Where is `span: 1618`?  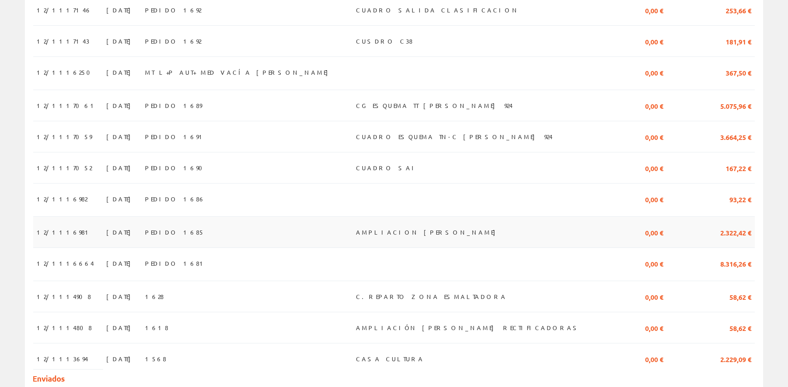 span: 1618 is located at coordinates (157, 328).